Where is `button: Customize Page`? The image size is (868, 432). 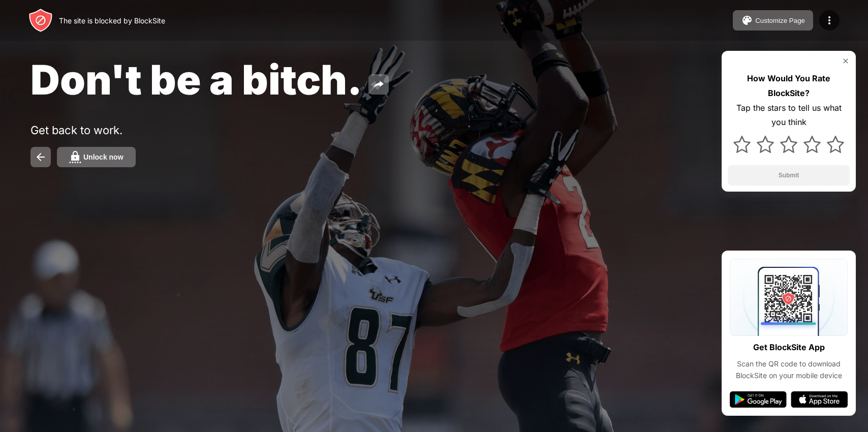
button: Customize Page is located at coordinates (773, 20).